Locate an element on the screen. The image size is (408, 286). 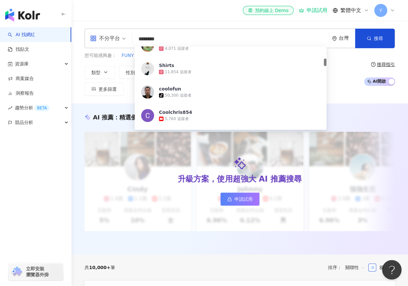
div: 50,300 追蹤者 is located at coordinates (178, 95).